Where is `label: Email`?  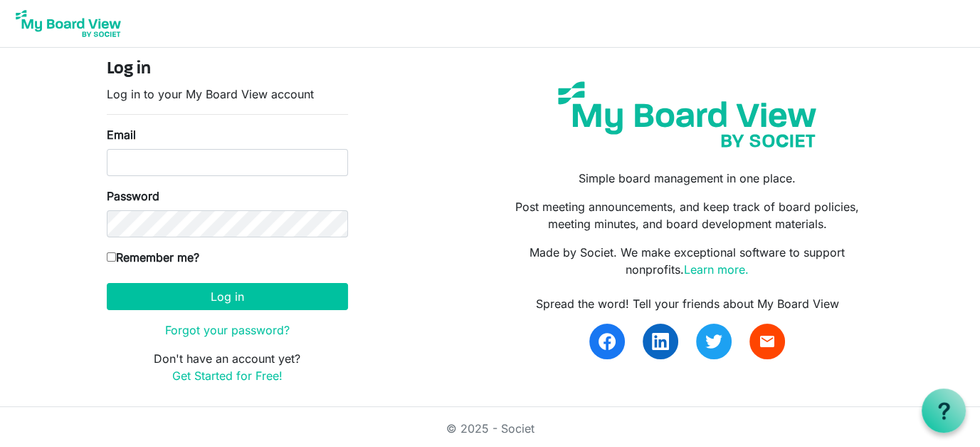
label: Email is located at coordinates (121, 135).